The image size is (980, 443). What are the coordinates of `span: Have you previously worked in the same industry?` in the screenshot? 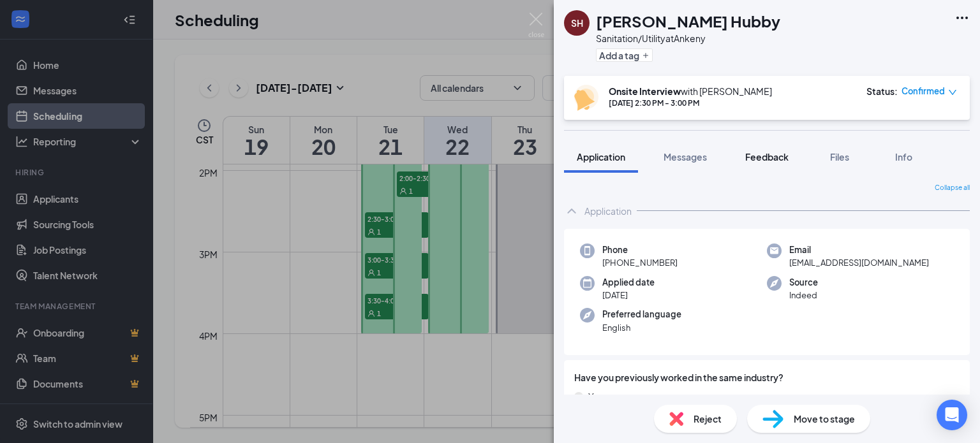 It's located at (679, 377).